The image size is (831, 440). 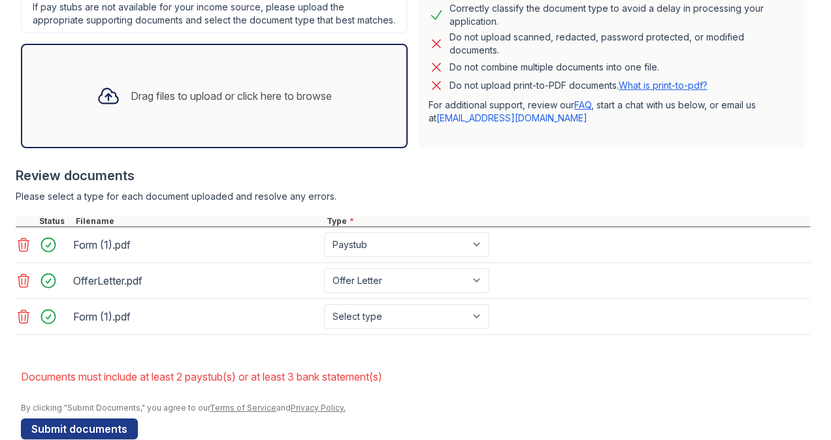 I want to click on a: FAQ, so click(x=583, y=105).